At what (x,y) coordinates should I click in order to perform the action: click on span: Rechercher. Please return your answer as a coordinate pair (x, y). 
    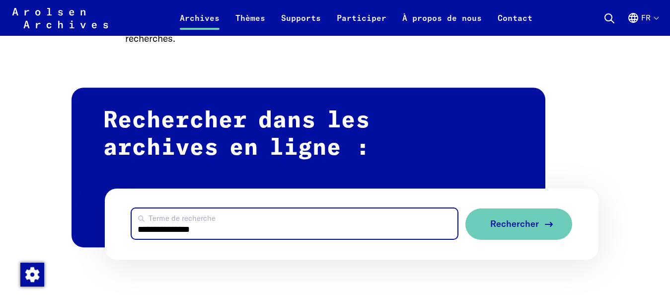
    Looking at the image, I should click on (515, 224).